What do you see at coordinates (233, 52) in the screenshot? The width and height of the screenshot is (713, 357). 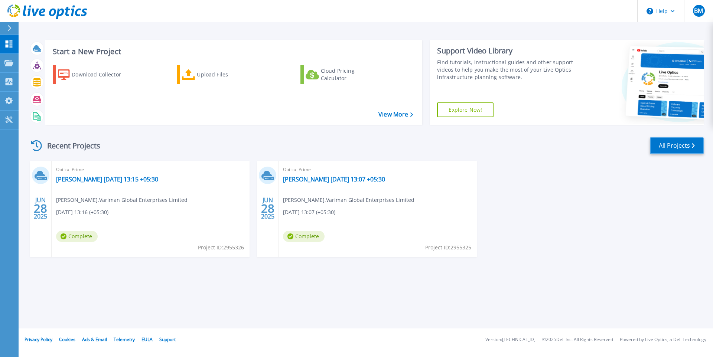 I see `h3: Start a New Project` at bounding box center [233, 52].